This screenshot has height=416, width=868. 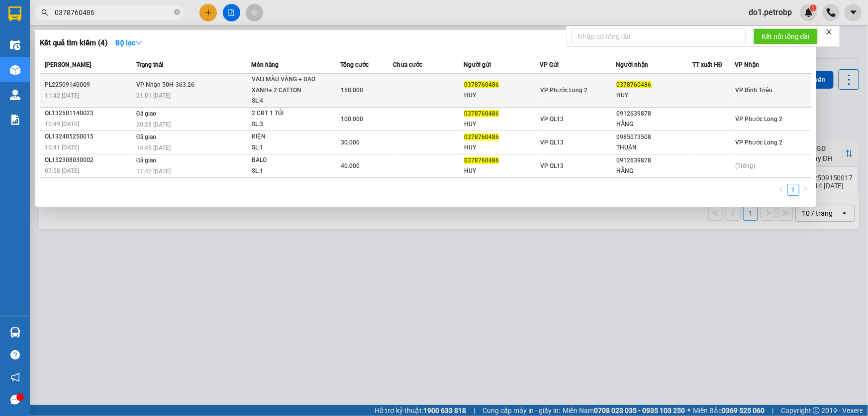 What do you see at coordinates (754, 90) in the screenshot?
I see `span: VP Bình Triệu` at bounding box center [754, 90].